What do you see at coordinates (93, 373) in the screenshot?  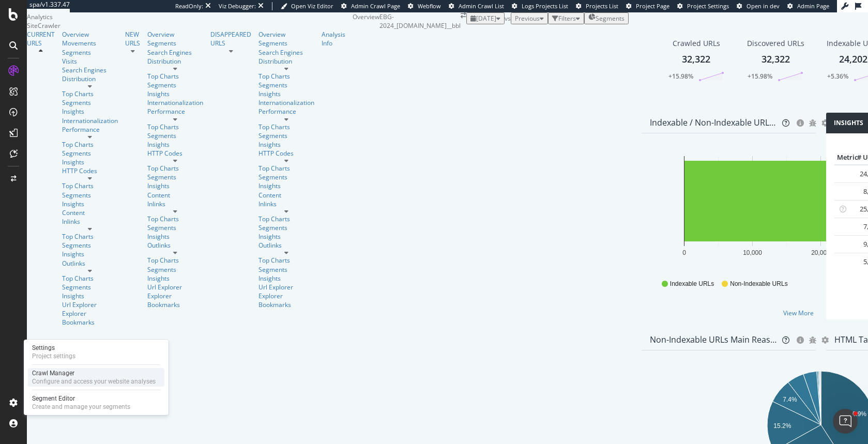 I see `div: Crawl Manager` at bounding box center [93, 373].